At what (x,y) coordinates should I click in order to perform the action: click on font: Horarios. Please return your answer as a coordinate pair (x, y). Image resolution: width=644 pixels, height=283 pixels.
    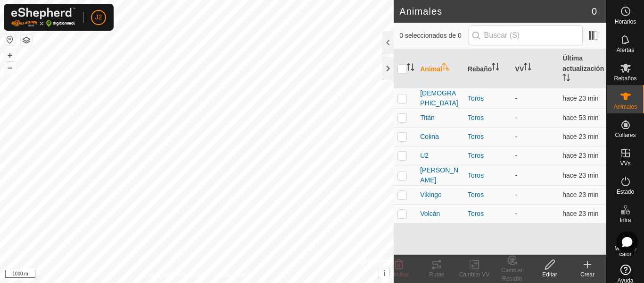
    Looking at the image, I should click on (625, 22).